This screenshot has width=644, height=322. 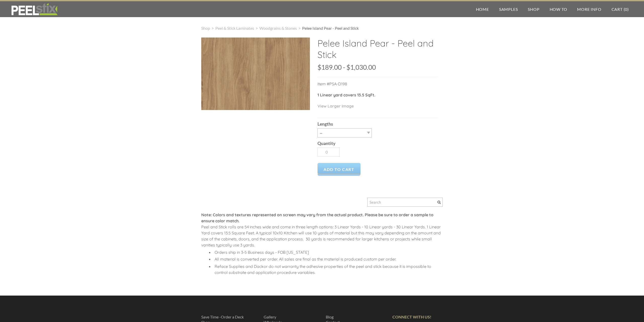 What do you see at coordinates (317, 218) in the screenshot?
I see `font: Note: Colors and textures represented on screen may vary from the actual product. Please be sure ...` at bounding box center [317, 218].